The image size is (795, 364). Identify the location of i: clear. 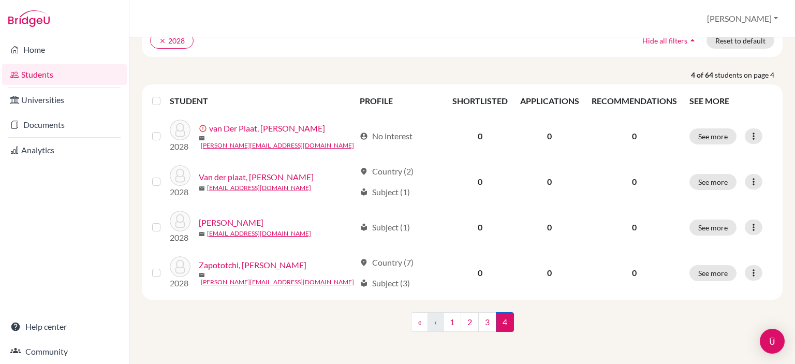
(163, 41).